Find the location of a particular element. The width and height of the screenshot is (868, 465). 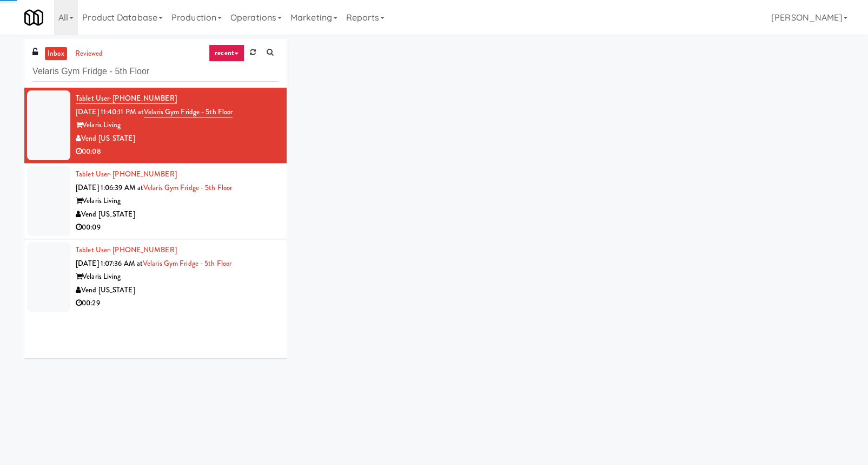

div: 00:08 is located at coordinates (177, 152).